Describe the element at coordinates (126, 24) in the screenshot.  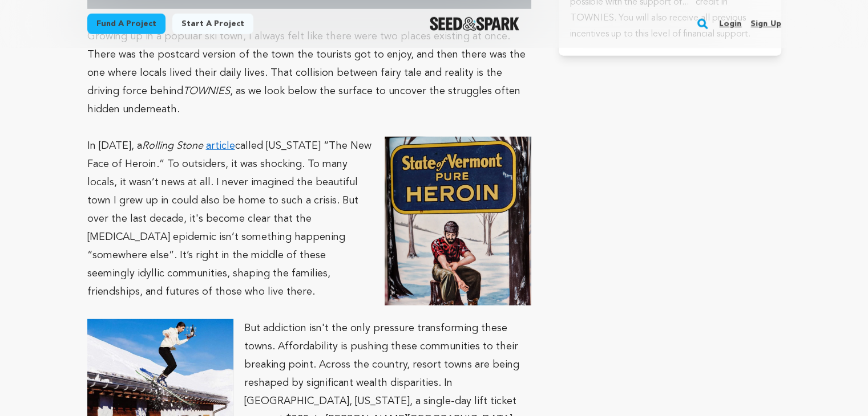
I see `a: Fund a project` at that location.